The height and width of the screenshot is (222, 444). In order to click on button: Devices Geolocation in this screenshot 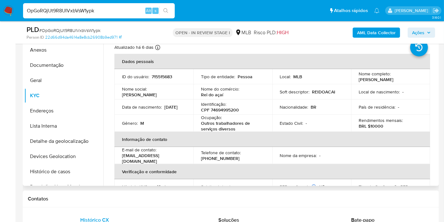, I will do `click(64, 156)`.